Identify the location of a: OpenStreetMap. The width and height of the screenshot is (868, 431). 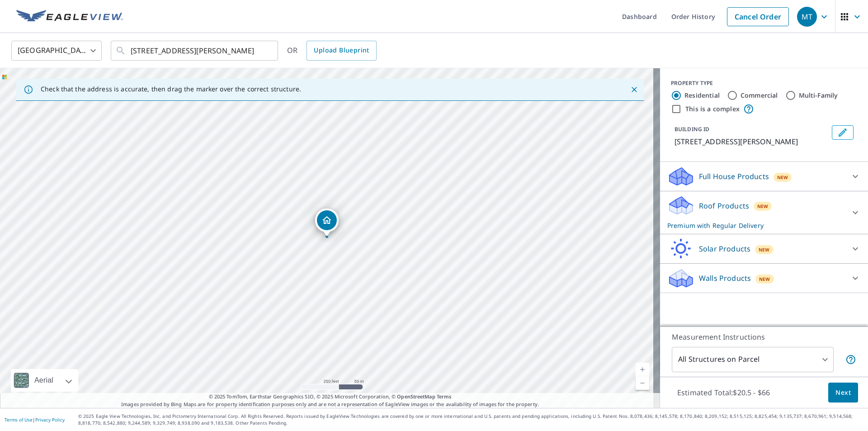
(416, 396).